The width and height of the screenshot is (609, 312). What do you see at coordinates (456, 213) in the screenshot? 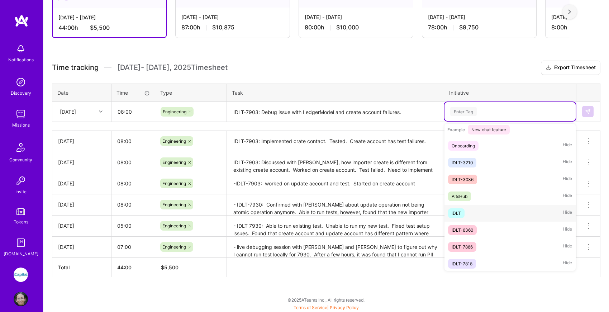
I see `div: iDLT` at bounding box center [456, 213].